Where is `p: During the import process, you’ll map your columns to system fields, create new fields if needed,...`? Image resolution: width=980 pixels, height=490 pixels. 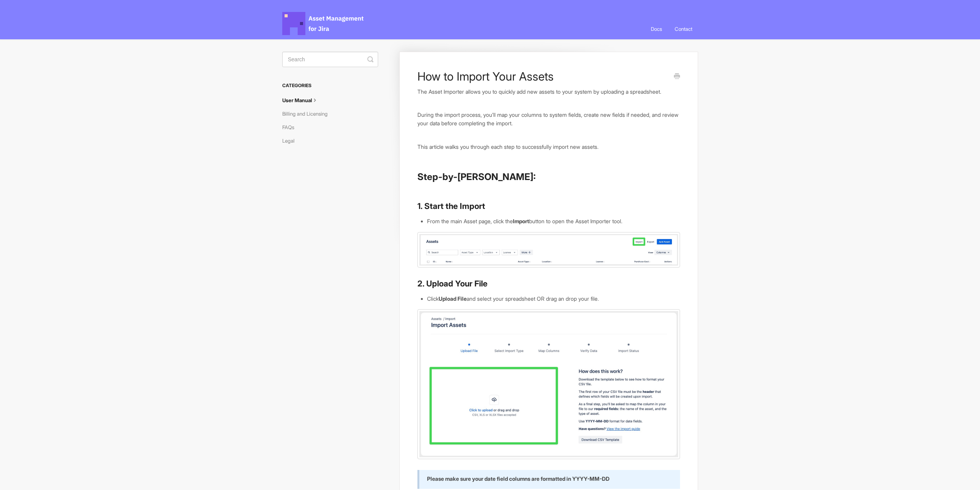 p: During the import process, you’ll map your columns to system fields, create new fields if needed,... is located at coordinates (548, 119).